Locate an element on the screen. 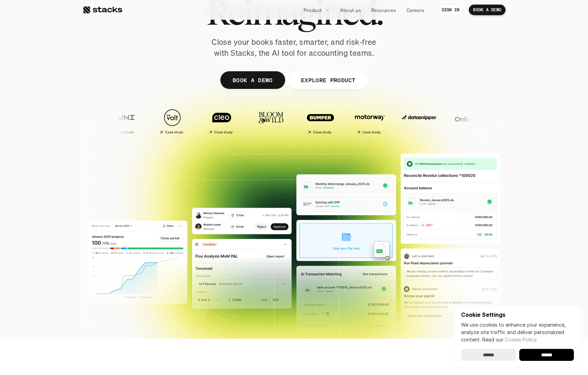  p: About us is located at coordinates (350, 10).